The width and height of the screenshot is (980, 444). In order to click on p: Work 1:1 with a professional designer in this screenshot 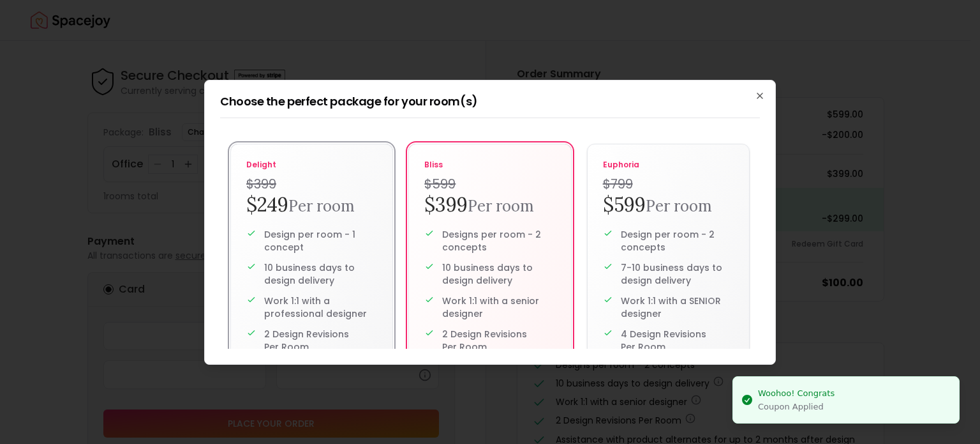, I will do `click(320, 307)`.